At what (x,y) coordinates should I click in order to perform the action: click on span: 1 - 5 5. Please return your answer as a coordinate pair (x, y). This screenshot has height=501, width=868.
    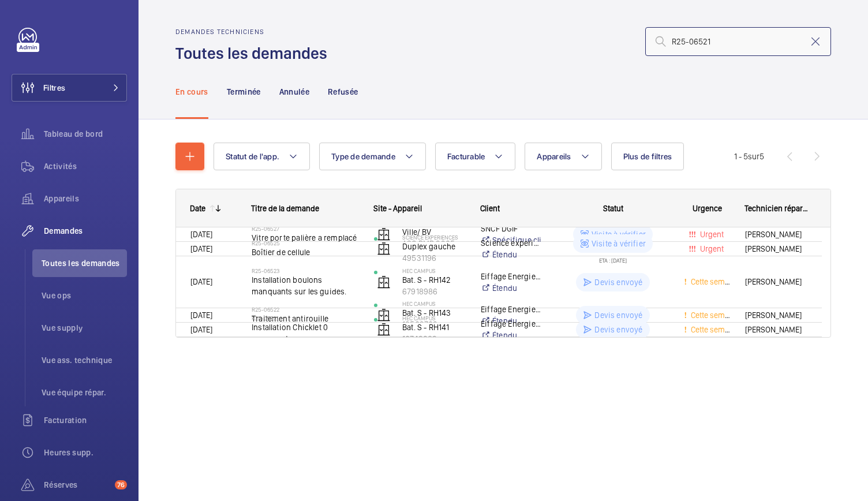
    Looking at the image, I should click on (749, 157).